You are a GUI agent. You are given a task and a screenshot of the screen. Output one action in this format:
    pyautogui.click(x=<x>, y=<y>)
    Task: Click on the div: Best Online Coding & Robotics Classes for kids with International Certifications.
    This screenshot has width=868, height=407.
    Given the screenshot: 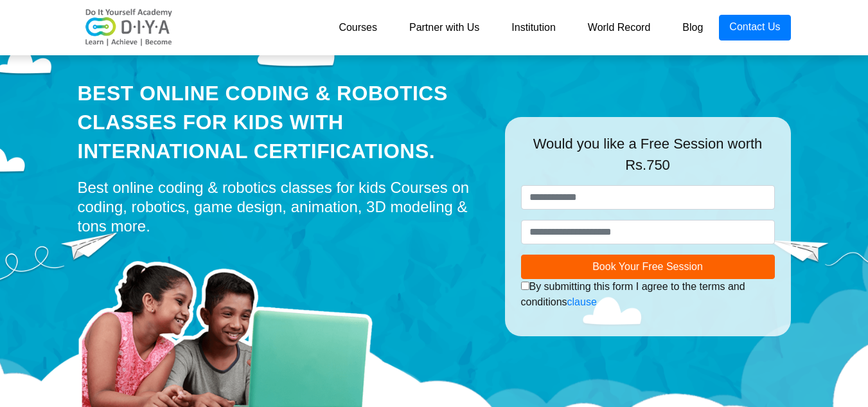 What is the action you would take?
    pyautogui.click(x=282, y=122)
    